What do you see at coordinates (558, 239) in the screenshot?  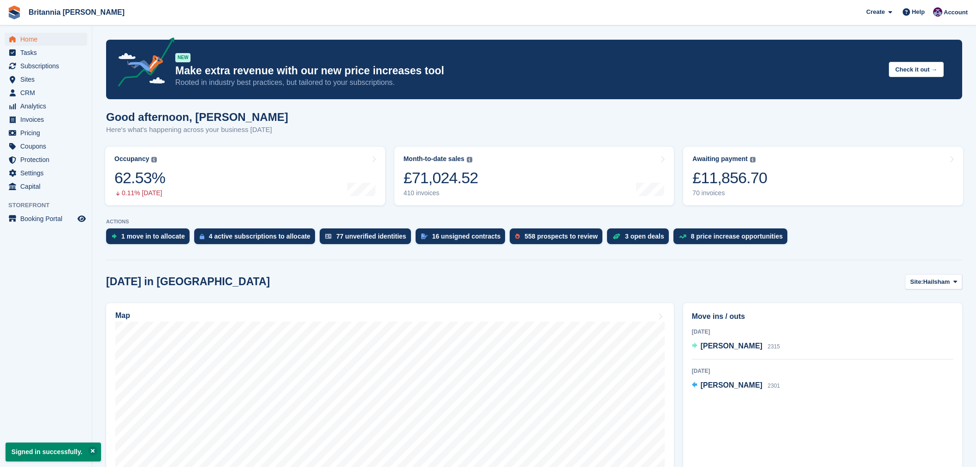 I see `a: 558 prospects to review` at bounding box center [558, 239].